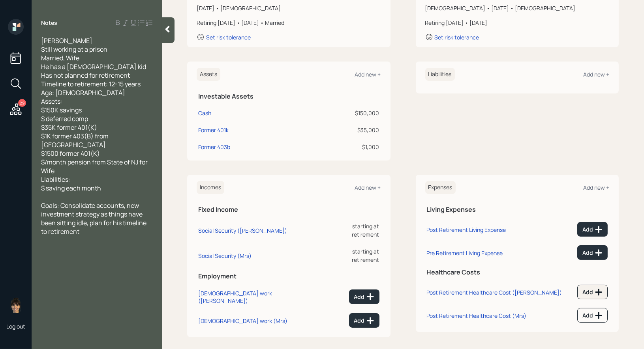  What do you see at coordinates (16, 305) in the screenshot?
I see `img: treva-nostdahl-headshot.png` at bounding box center [16, 305].